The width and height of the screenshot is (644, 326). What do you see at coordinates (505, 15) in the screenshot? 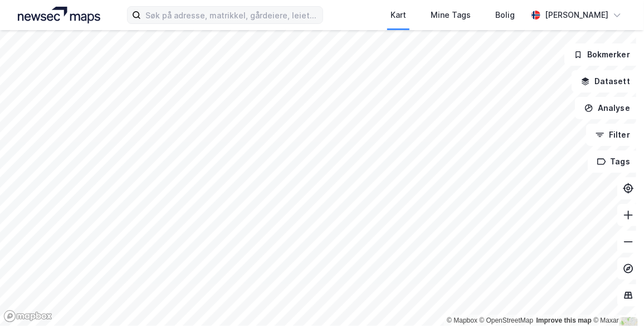
I see `div: Bolig` at bounding box center [505, 15].